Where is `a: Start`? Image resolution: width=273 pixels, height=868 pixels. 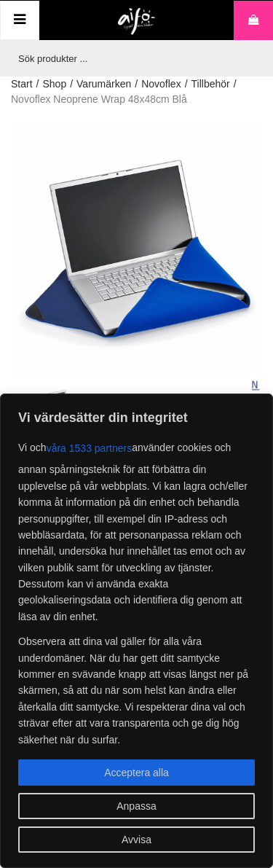 a: Start is located at coordinates (22, 84).